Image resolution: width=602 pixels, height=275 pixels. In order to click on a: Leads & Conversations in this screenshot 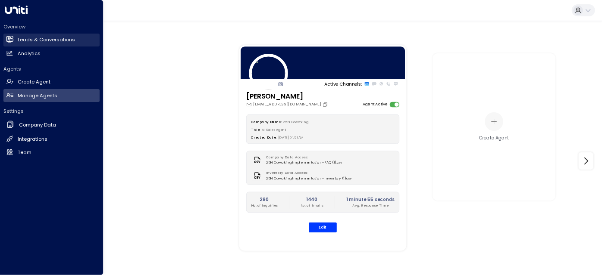, I will do `click(51, 40)`.